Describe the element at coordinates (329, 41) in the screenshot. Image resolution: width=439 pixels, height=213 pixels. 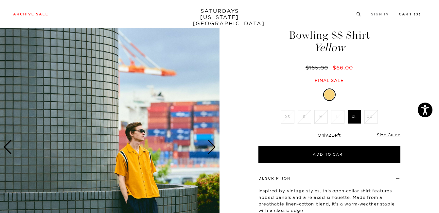
I see `h1: Bowling SS Shirt` at that location.